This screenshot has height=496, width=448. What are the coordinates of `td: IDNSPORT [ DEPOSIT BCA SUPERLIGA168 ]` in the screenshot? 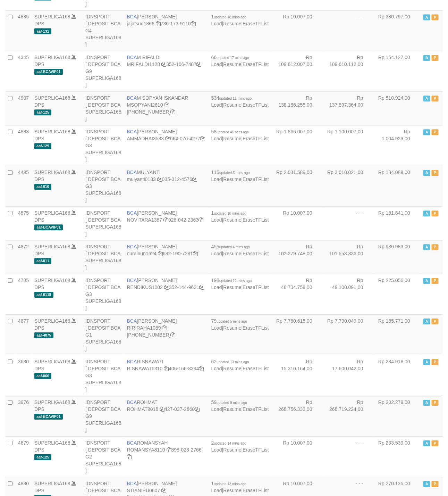 It's located at (104, 223).